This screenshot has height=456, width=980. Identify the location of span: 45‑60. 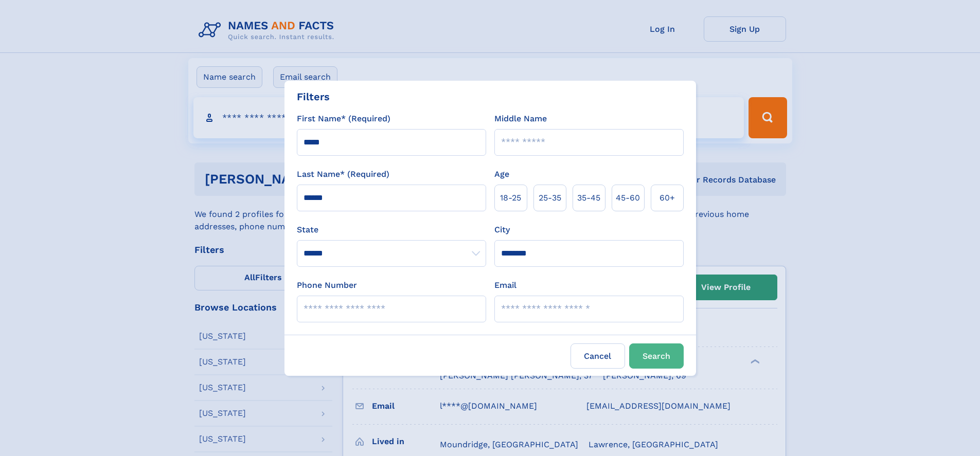
(628, 198).